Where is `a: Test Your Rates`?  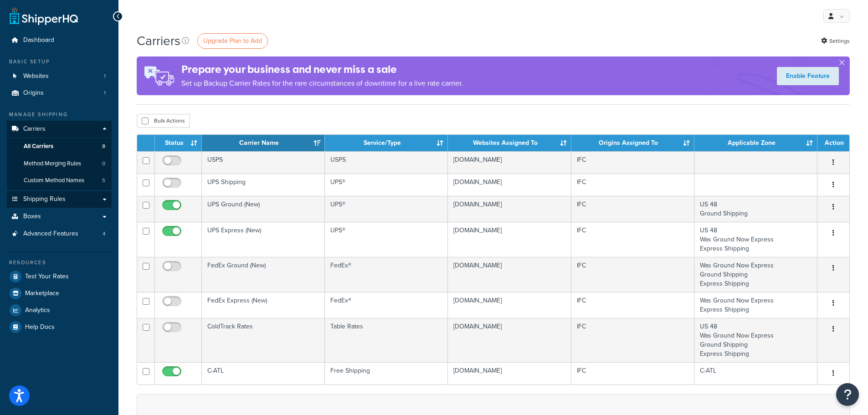
a: Test Your Rates is located at coordinates (59, 276).